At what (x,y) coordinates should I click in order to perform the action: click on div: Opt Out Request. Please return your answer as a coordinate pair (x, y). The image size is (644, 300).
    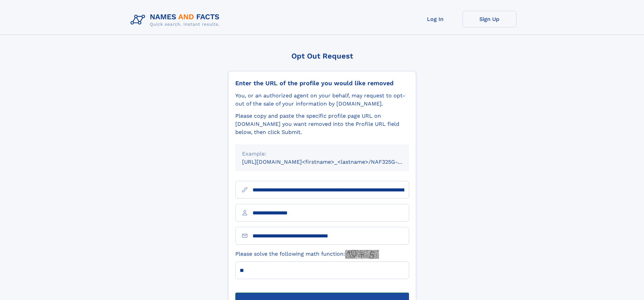
    Looking at the image, I should click on (322, 56).